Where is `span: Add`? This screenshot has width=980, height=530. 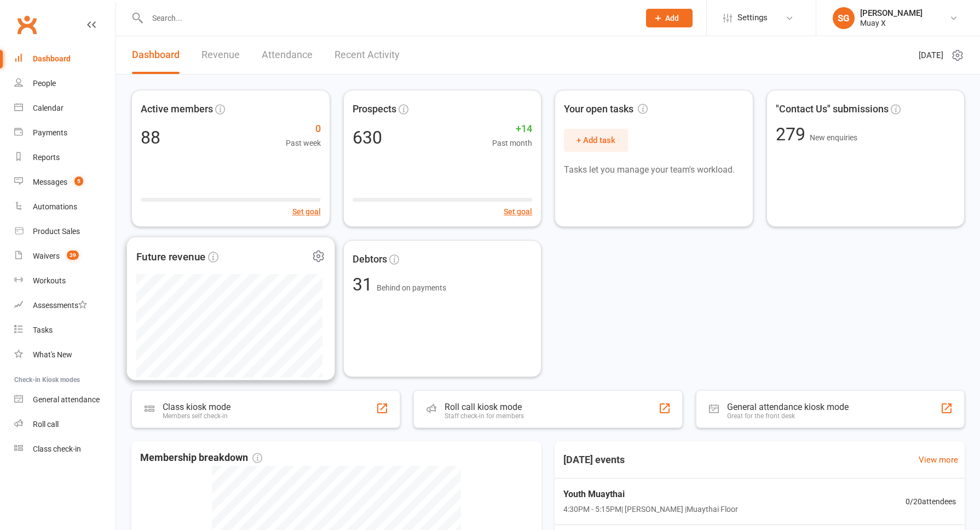 span: Add is located at coordinates (672, 18).